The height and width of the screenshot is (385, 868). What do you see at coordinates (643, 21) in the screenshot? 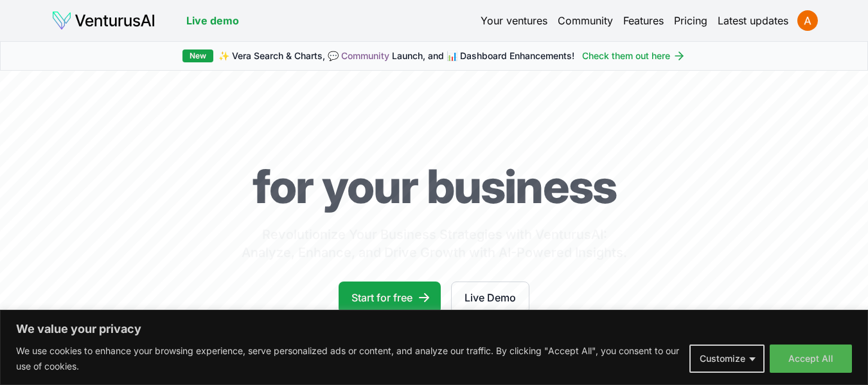
I see `a: Features` at bounding box center [643, 21].